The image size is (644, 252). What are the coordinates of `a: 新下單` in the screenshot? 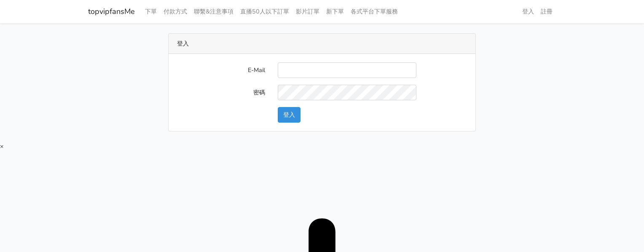 It's located at (335, 12).